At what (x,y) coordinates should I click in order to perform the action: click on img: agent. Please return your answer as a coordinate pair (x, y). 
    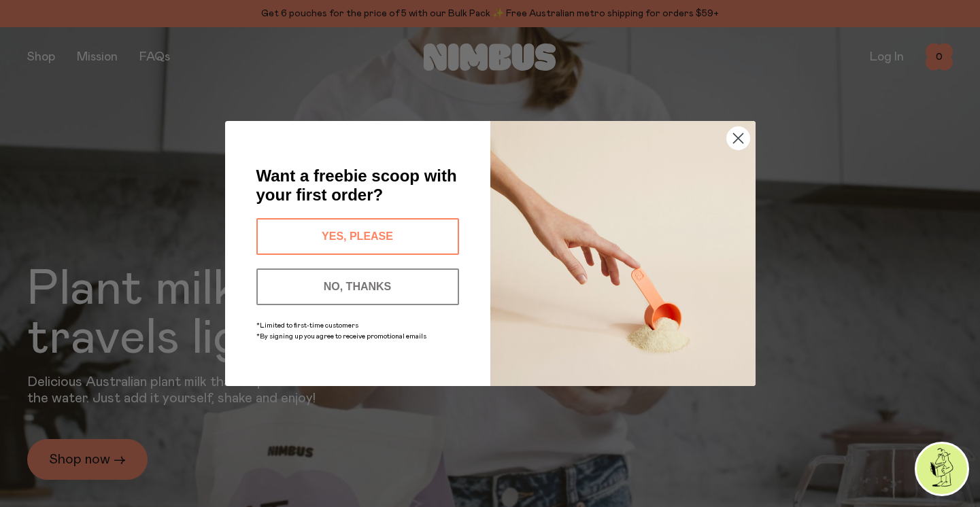
    Looking at the image, I should click on (942, 469).